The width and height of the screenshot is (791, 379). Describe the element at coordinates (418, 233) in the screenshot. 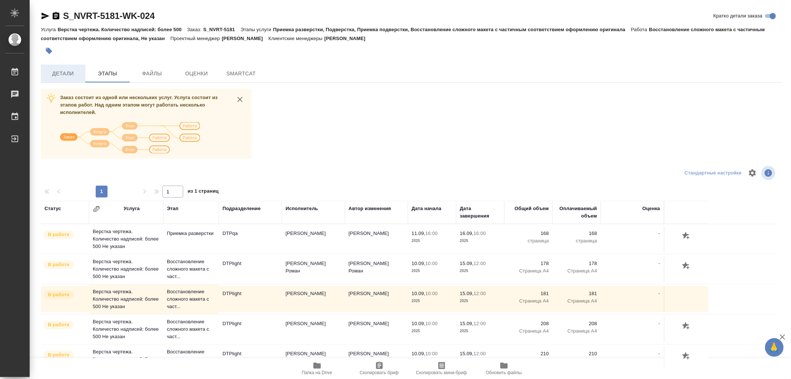

I see `p: 11.09,` at that location.